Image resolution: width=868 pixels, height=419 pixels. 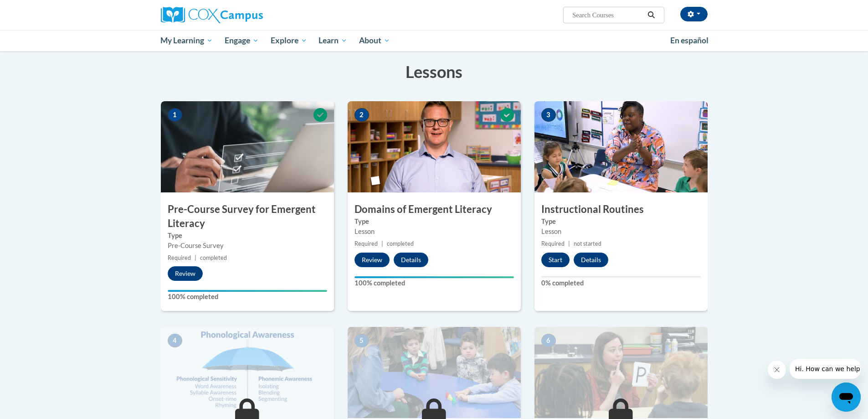 What do you see at coordinates (690, 40) in the screenshot?
I see `span: En español` at bounding box center [690, 40].